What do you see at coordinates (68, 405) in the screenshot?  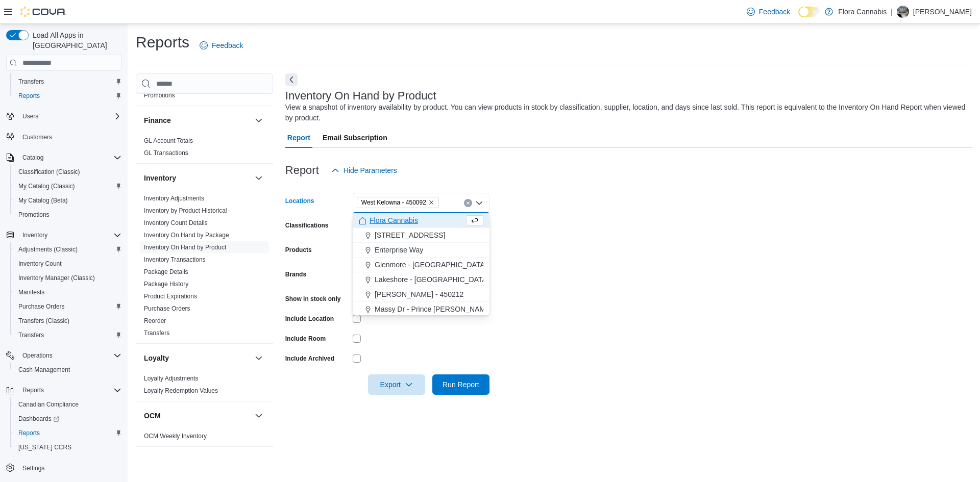 I see `button: Canadian Compliance` at bounding box center [68, 405].